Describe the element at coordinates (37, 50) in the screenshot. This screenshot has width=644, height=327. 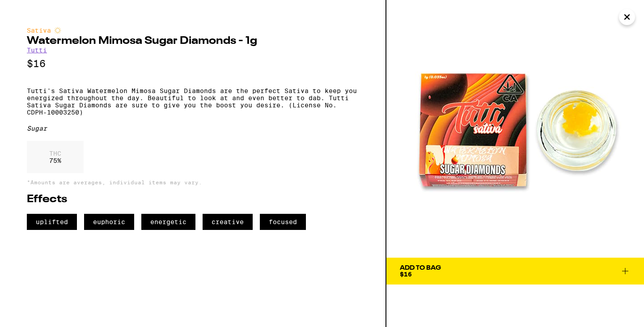
I see `a: Tutti` at that location.